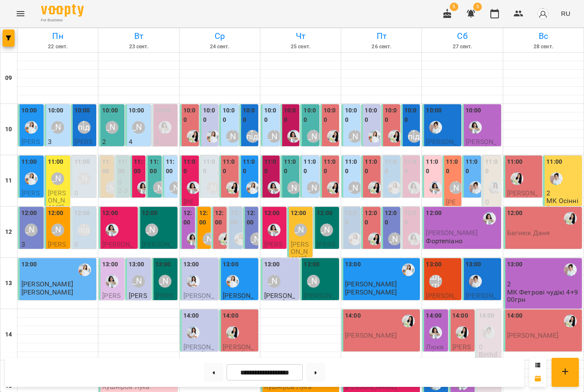  What do you see at coordinates (8, 335) in the screenshot?
I see `h6: 14` at bounding box center [8, 335].